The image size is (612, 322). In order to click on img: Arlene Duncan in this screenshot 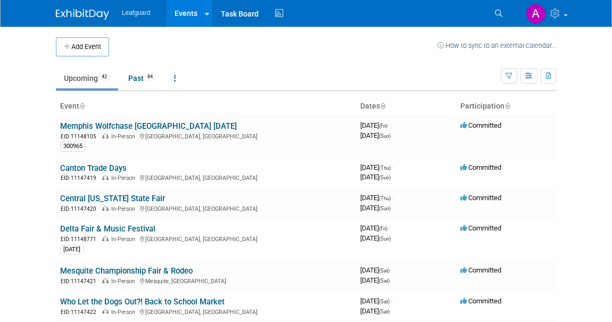, I will do `click(536, 14)`.